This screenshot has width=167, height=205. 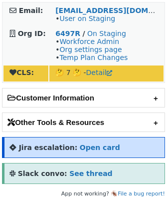 I want to click on strong: 6497R, so click(x=68, y=33).